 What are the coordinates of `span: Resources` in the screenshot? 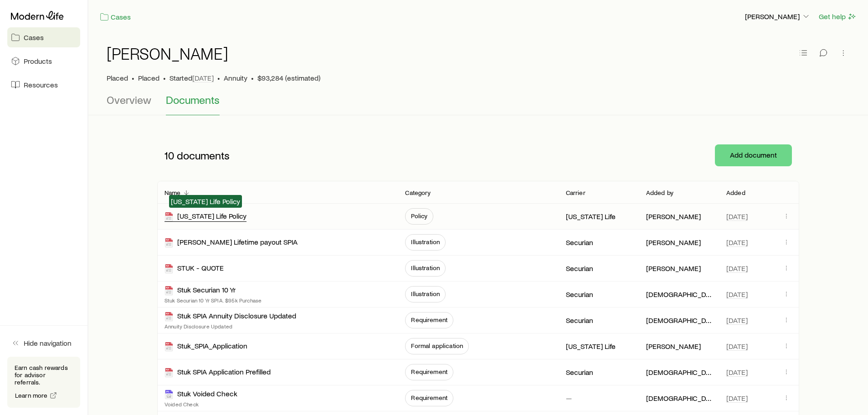 It's located at (40, 85).